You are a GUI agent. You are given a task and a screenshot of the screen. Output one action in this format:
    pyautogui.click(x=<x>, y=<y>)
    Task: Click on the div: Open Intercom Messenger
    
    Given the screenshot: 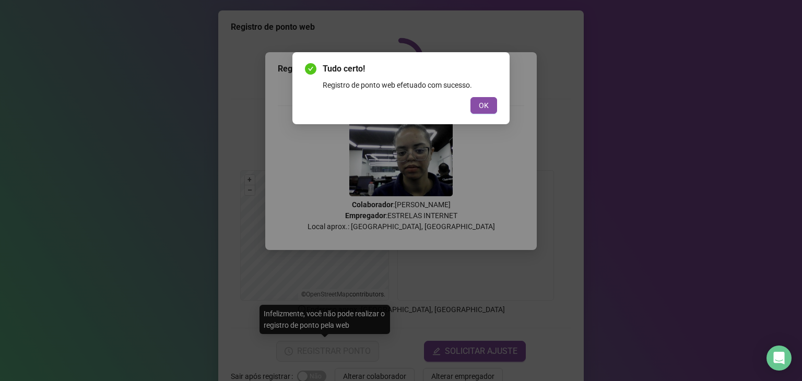 What is the action you would take?
    pyautogui.click(x=779, y=358)
    